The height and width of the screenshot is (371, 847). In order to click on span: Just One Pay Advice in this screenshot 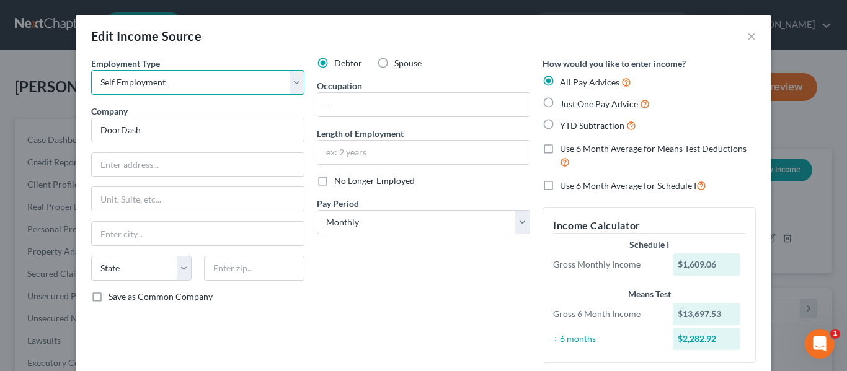, I will do `click(599, 104)`.